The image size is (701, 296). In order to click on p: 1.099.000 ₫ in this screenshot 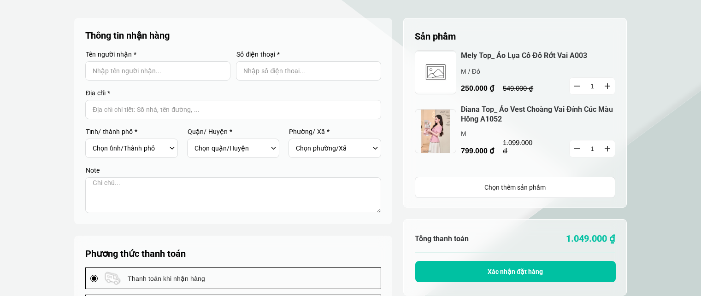, I will do `click(519, 147)`.